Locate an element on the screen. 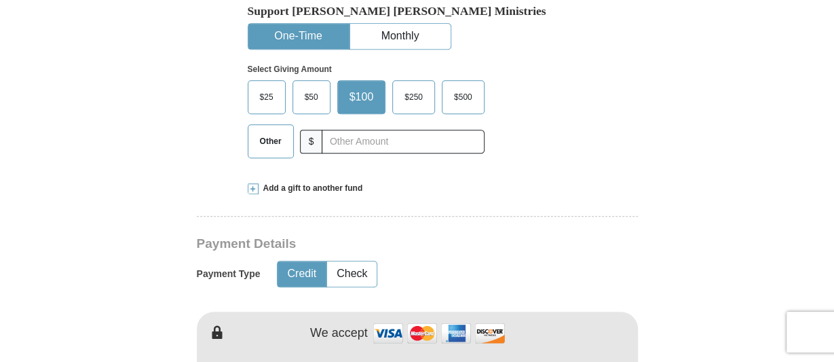 This screenshot has height=362, width=834. input: Other Amount is located at coordinates (402, 141).